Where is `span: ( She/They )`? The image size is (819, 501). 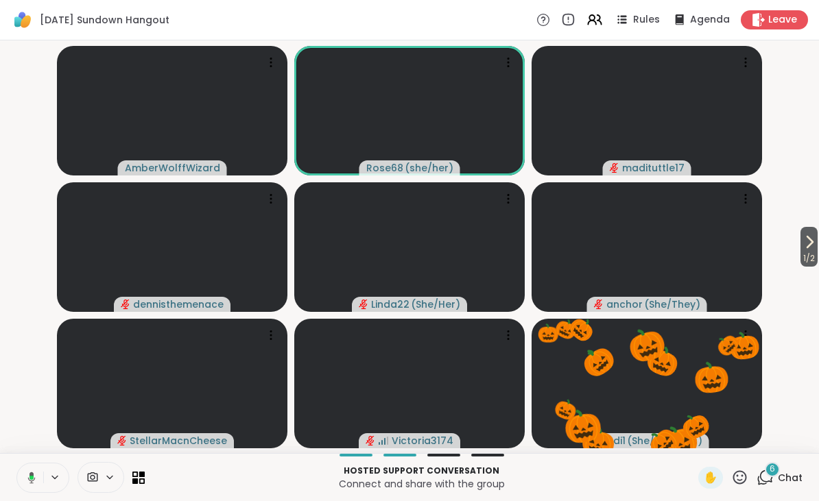 span: ( She/They ) is located at coordinates (672, 304).